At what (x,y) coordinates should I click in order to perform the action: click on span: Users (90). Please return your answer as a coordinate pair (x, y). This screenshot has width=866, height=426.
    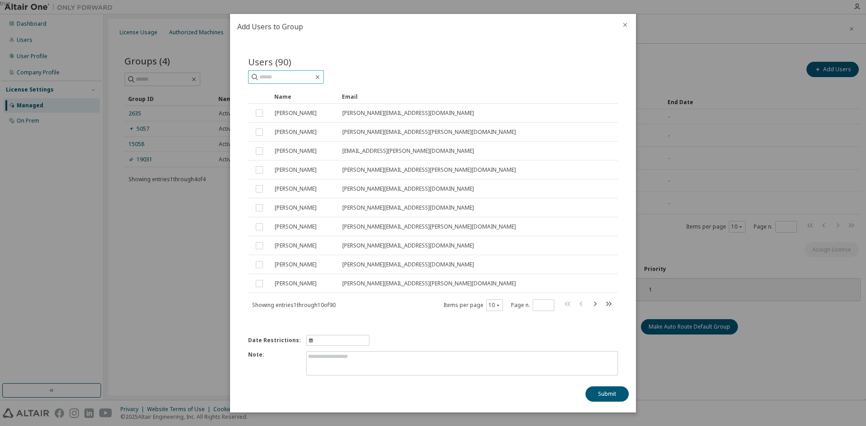
    Looking at the image, I should click on (270, 62).